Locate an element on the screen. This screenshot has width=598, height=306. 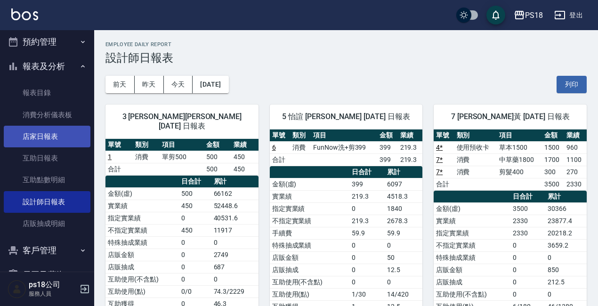
td: 270 is located at coordinates (575, 172).